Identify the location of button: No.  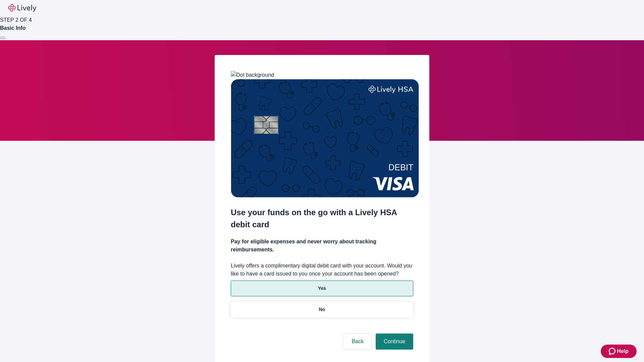
(322, 309).